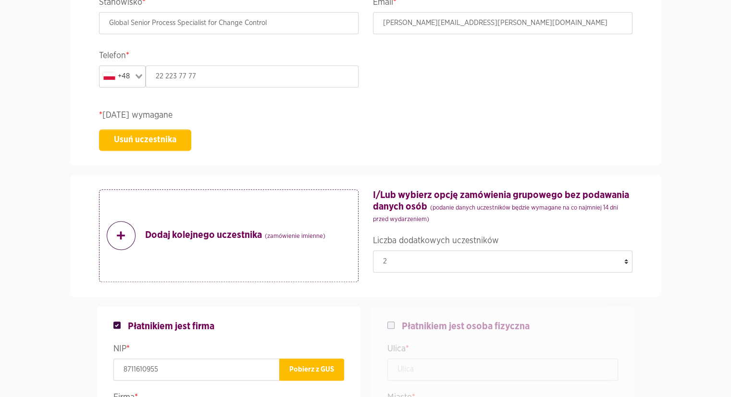 This screenshot has width=731, height=397. Describe the element at coordinates (171, 326) in the screenshot. I see `span: Płatnikiem jest firma` at that location.